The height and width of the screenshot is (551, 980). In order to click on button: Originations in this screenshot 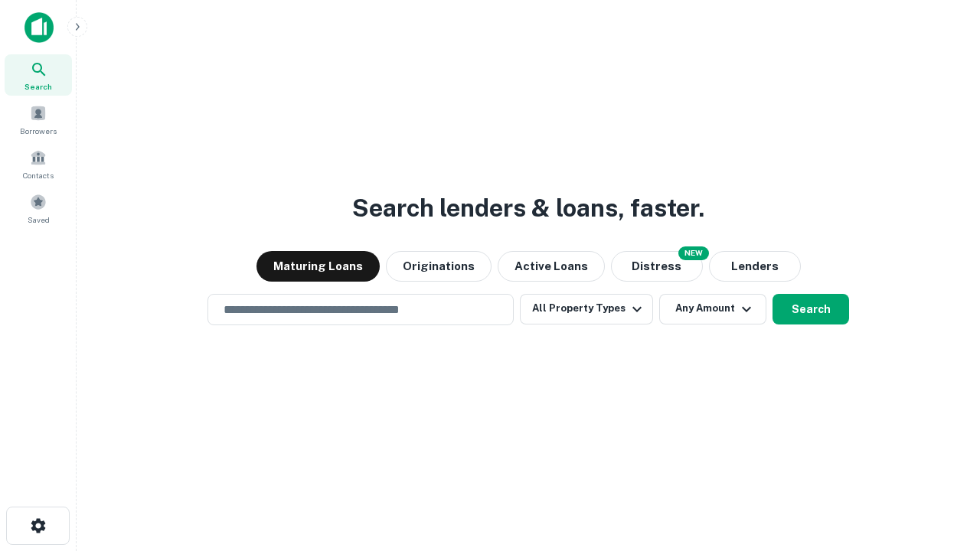, I will do `click(439, 266)`.